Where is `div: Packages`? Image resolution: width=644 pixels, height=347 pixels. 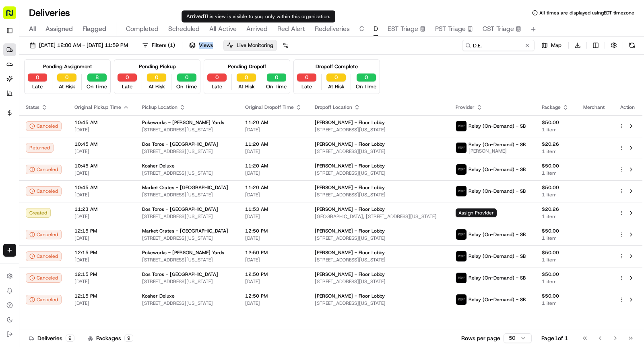
div: Packages is located at coordinates (110, 338).